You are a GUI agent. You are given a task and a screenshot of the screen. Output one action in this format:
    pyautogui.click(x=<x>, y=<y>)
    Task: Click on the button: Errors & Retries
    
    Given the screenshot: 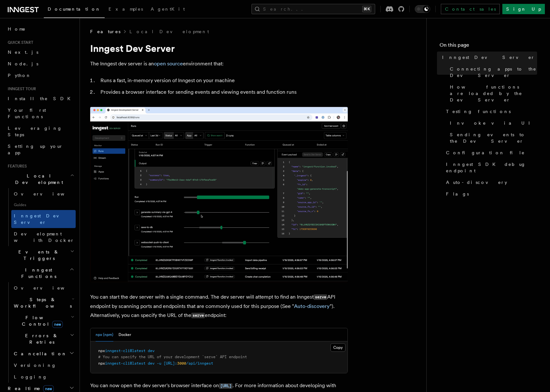 What is the action you would take?
    pyautogui.click(x=43, y=339)
    